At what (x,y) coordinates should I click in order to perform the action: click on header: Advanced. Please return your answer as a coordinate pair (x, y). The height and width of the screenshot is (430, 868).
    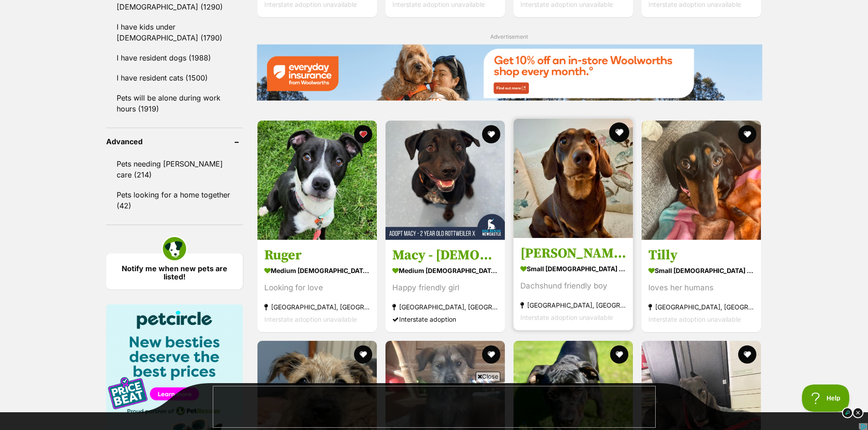
    Looking at the image, I should click on (175, 141).